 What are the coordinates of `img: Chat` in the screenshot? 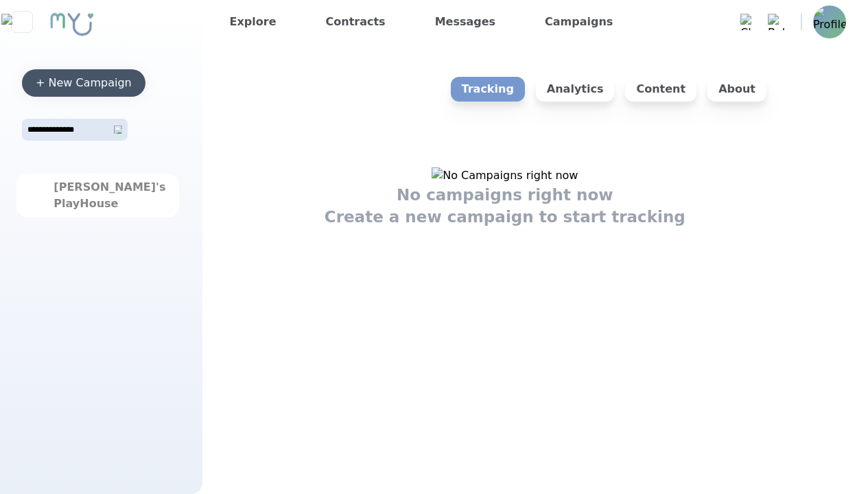 It's located at (749, 22).